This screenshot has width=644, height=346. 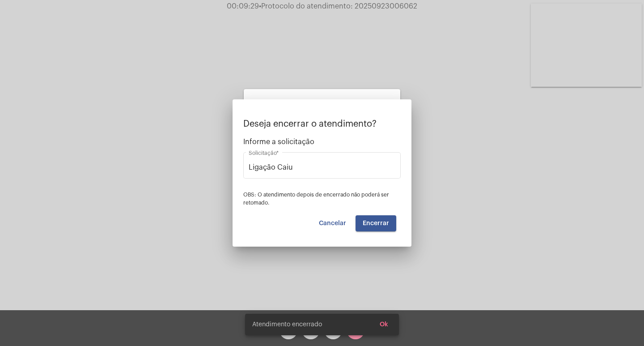 What do you see at coordinates (332, 223) in the screenshot?
I see `span: Cancelar` at bounding box center [332, 223].